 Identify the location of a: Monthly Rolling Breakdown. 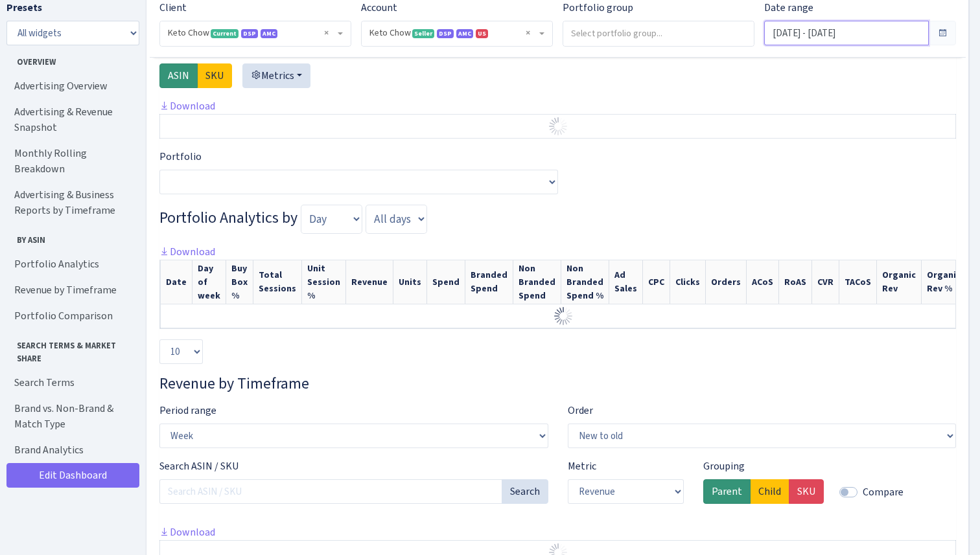
(71, 161).